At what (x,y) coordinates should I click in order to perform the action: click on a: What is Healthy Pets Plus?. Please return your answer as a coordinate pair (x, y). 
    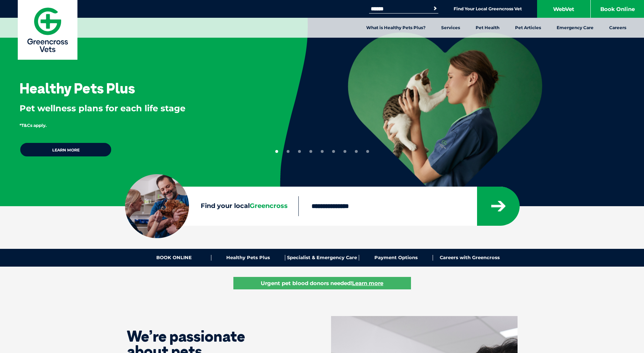
    Looking at the image, I should click on (395, 27).